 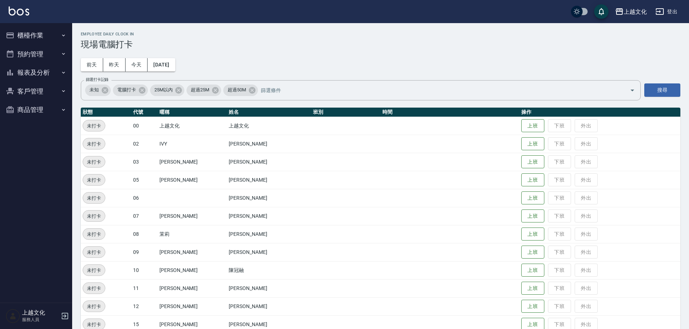 I want to click on input: 篩選條件, so click(x=438, y=90).